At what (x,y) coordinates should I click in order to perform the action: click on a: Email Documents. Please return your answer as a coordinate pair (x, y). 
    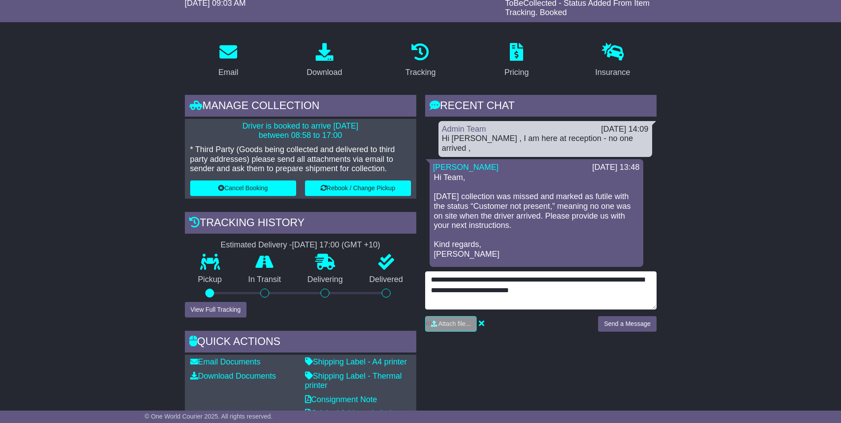
    Looking at the image, I should click on (225, 362).